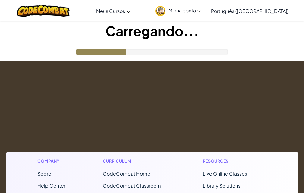 The width and height of the screenshot is (304, 193). What do you see at coordinates (222, 186) in the screenshot?
I see `a: Library Solutions` at bounding box center [222, 186].